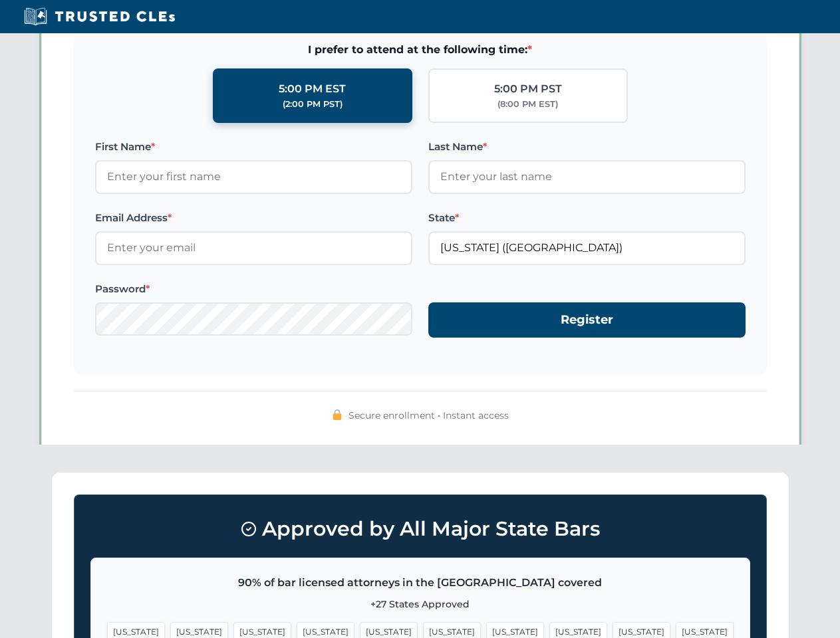  Describe the element at coordinates (420, 529) in the screenshot. I see `h3: Approved by All Major State Bars` at that location.